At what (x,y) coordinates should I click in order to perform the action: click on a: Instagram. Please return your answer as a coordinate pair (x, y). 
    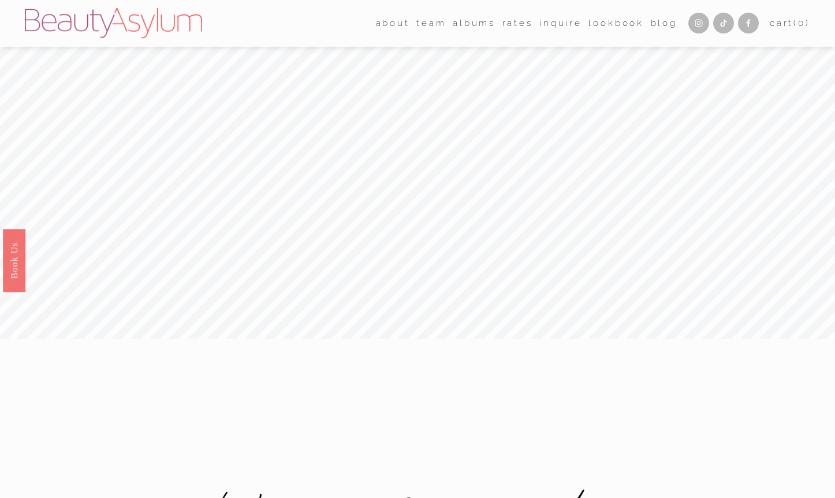
    Looking at the image, I should click on (698, 23).